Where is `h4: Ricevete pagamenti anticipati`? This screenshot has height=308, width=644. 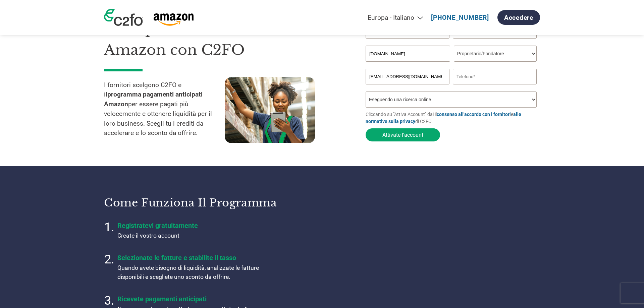 h4: Ricevete pagamenti anticipati is located at coordinates (201, 299).